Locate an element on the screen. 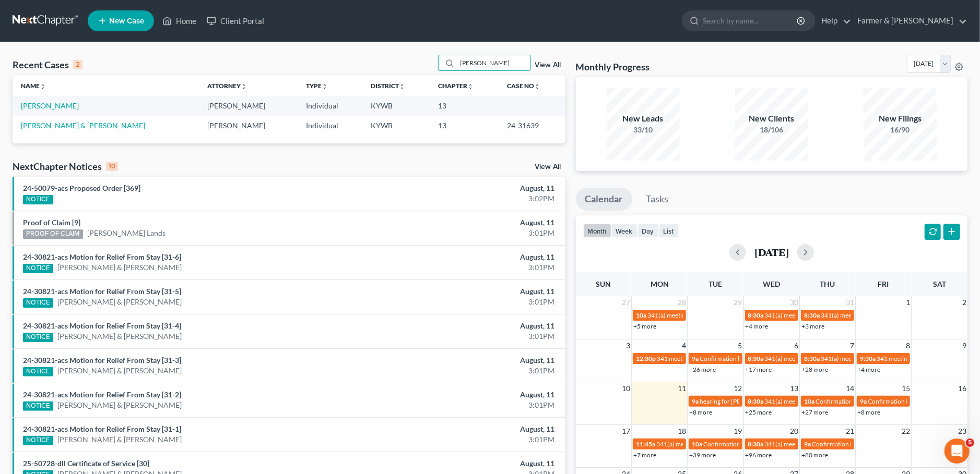 The height and width of the screenshot is (474, 980). td: Individual is located at coordinates (330, 105).